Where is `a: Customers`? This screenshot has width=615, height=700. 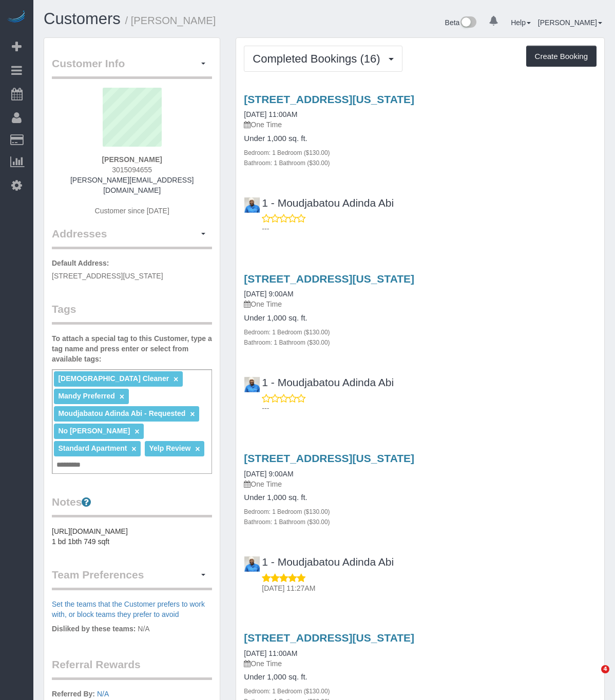
a: Customers is located at coordinates (82, 18).